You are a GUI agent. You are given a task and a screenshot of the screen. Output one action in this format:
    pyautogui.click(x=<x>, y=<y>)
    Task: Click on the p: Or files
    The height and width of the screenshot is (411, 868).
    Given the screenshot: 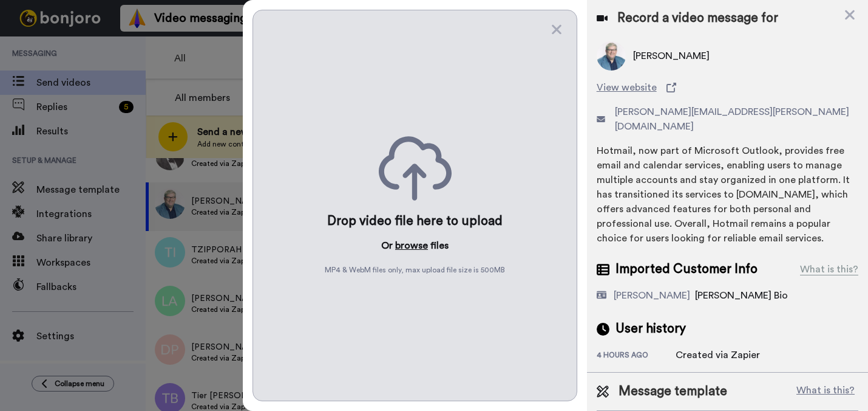 What is the action you would take?
    pyautogui.click(x=415, y=246)
    